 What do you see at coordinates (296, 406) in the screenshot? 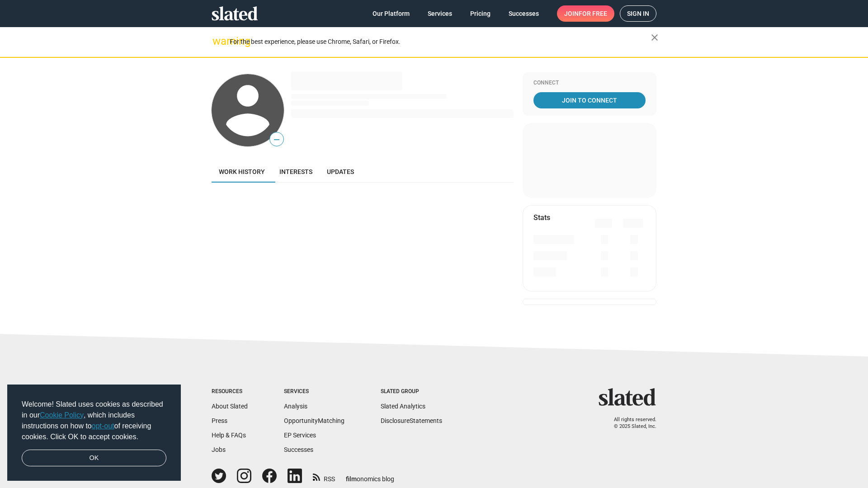
I see `a: Analysis` at bounding box center [296, 406].